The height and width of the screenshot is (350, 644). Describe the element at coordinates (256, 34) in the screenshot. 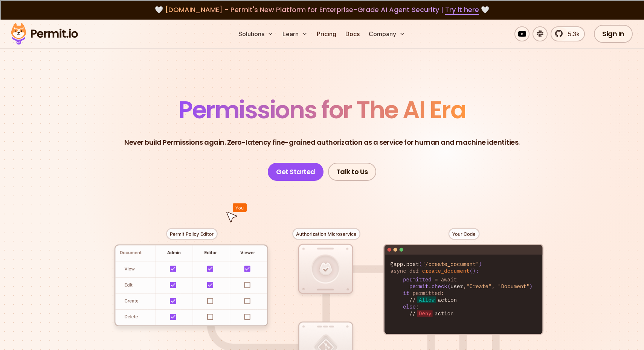

I see `button: Solutions` at that location.